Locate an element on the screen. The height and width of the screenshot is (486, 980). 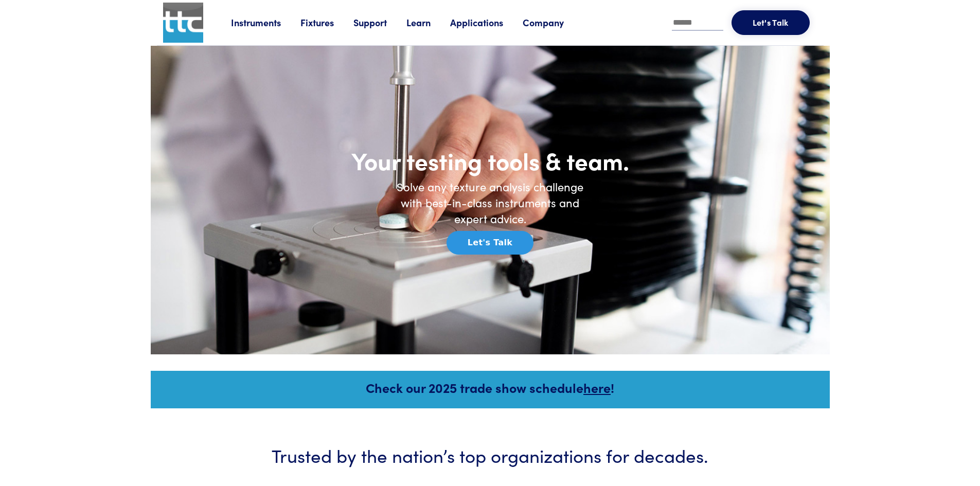
img: ttc_logo_1x1_v1.0.png is located at coordinates (183, 23).